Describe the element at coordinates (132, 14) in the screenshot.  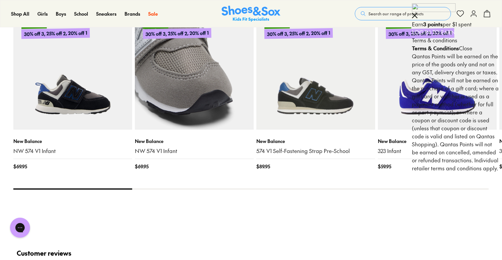
I see `span: Brands` at that location.